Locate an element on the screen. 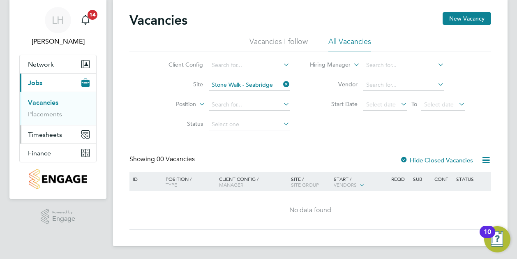  label: Hiring Manager is located at coordinates (327, 65).